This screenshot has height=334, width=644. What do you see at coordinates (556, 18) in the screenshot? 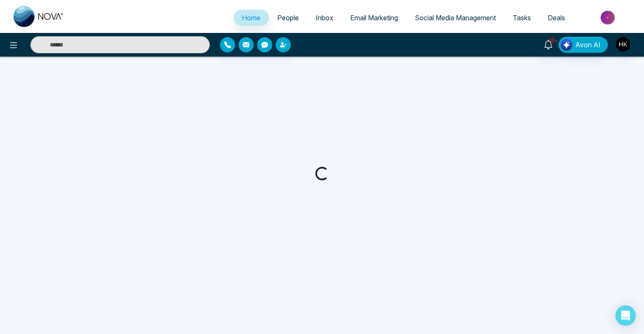
I see `span: Deals` at bounding box center [556, 18].